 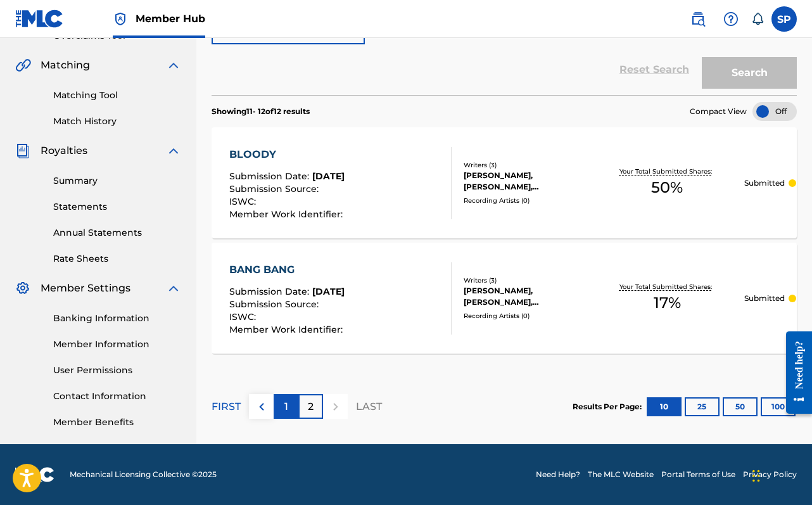 What do you see at coordinates (22, 52) in the screenshot?
I see `div: Open Resource Center` at bounding box center [22, 52].